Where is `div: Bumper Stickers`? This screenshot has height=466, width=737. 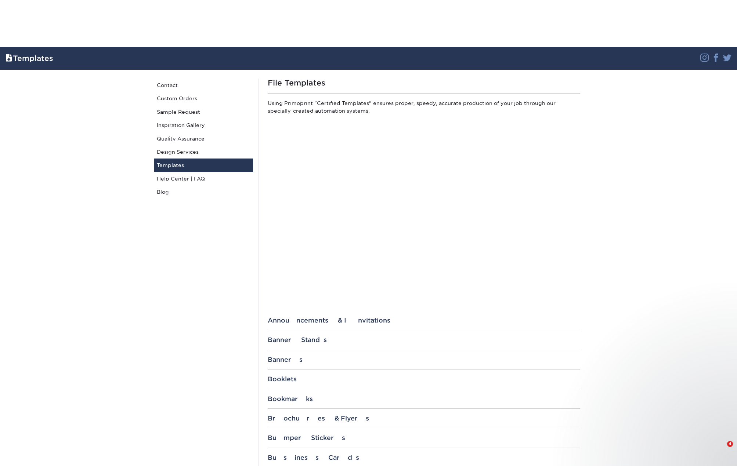
div: Bumper Stickers is located at coordinates (424, 438).